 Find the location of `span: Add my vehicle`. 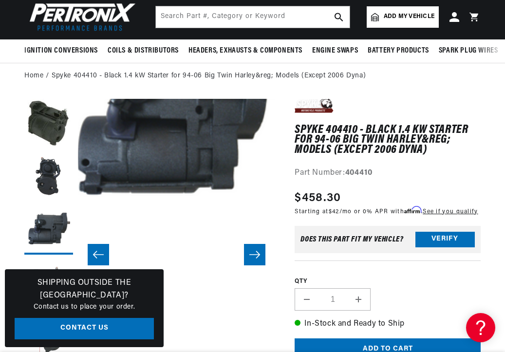

span: Add my vehicle is located at coordinates (409, 17).